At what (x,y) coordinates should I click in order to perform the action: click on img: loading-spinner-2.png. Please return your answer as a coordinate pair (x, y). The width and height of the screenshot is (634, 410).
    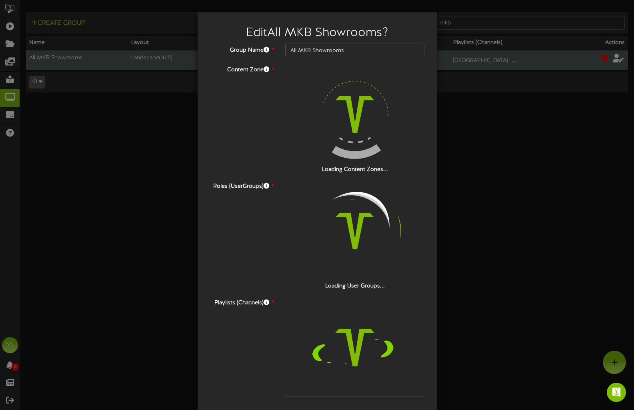
    Looking at the image, I should click on (355, 231).